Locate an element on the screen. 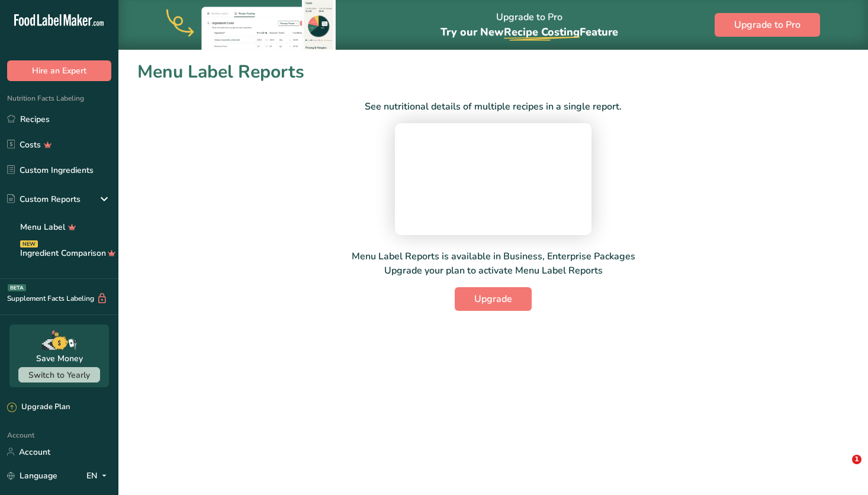 The image size is (868, 495). p: See nutritional details of multiple recipes in a single report. is located at coordinates (493, 106).